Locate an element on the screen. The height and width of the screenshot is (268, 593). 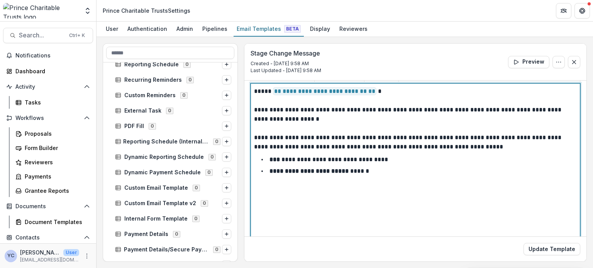
span: Search... is located at coordinates (42, 35).